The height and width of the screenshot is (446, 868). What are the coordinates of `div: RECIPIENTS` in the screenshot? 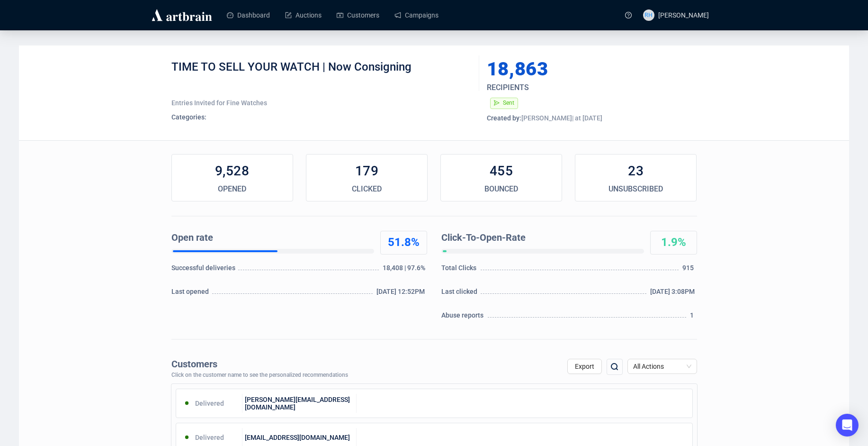 It's located at (574, 88).